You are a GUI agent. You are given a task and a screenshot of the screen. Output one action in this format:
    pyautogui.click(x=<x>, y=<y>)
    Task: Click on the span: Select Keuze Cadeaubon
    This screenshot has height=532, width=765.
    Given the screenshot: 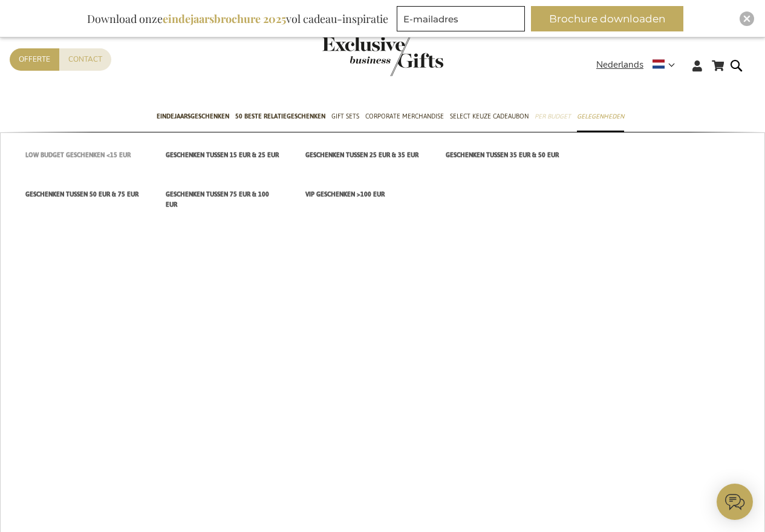 What is the action you would take?
    pyautogui.click(x=489, y=116)
    